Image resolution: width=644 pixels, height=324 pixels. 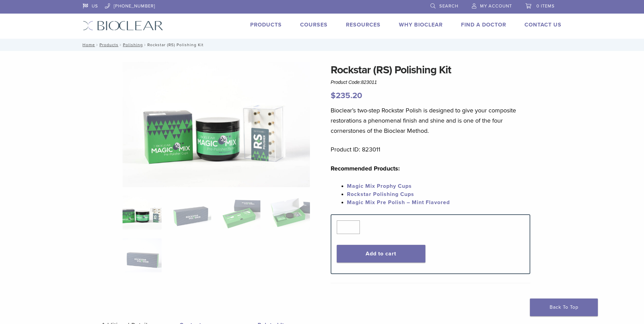 What do you see at coordinates (123, 26) in the screenshot?
I see `img: Bioclear` at bounding box center [123, 26].